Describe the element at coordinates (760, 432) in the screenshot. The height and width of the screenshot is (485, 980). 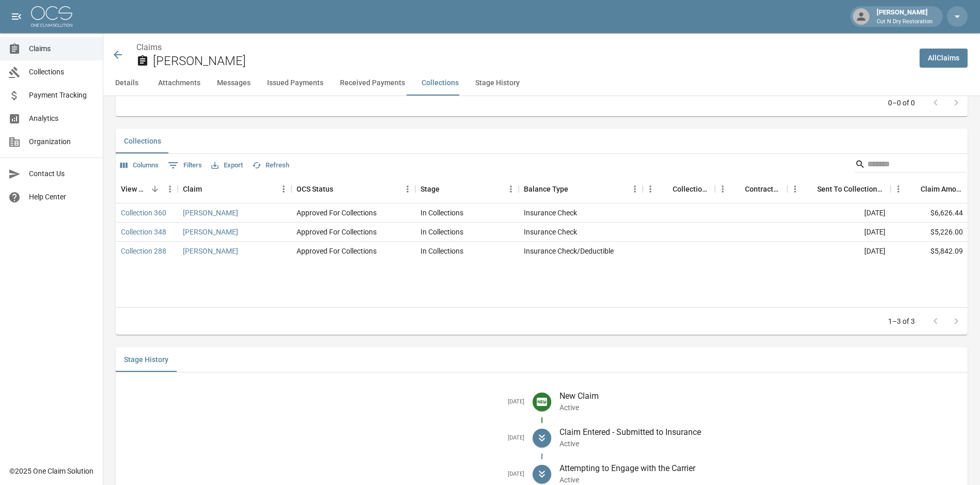
I see `p: Claim Entered - Submitted to Insurance` at that location.